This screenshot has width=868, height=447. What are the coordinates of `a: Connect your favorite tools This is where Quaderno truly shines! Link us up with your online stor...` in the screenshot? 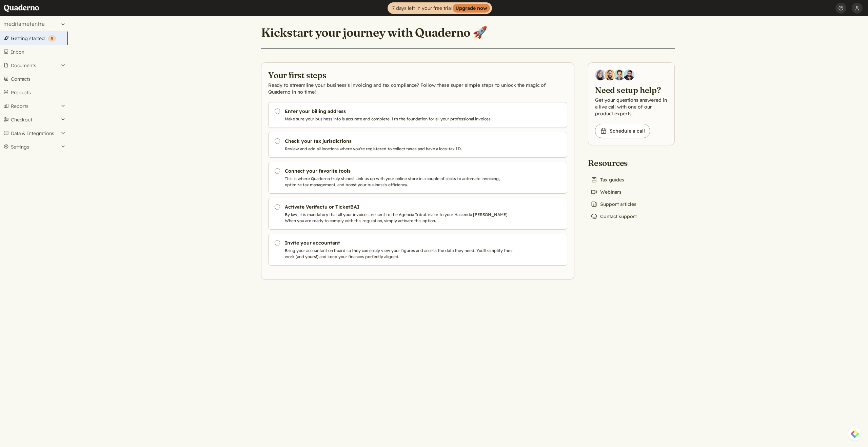 It's located at (418, 178).